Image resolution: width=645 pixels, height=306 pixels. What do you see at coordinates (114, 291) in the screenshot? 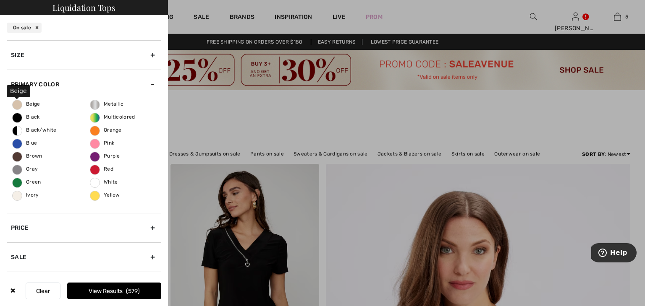
I see `button: View Results579` at bounding box center [114, 291].